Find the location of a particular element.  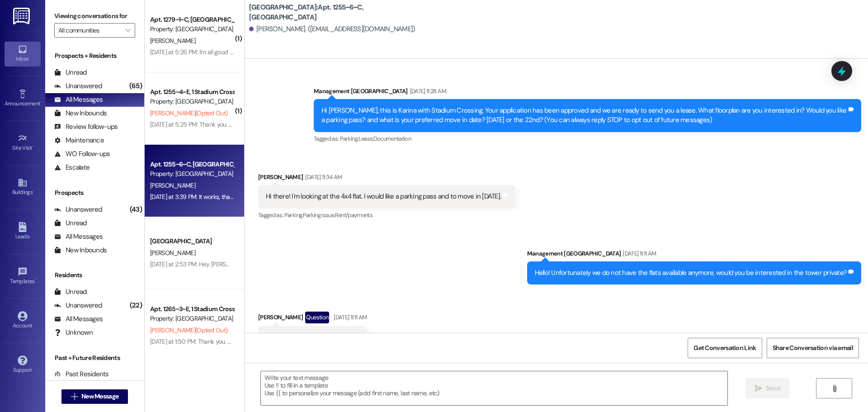

span: Share Conversation via email is located at coordinates (813, 347).